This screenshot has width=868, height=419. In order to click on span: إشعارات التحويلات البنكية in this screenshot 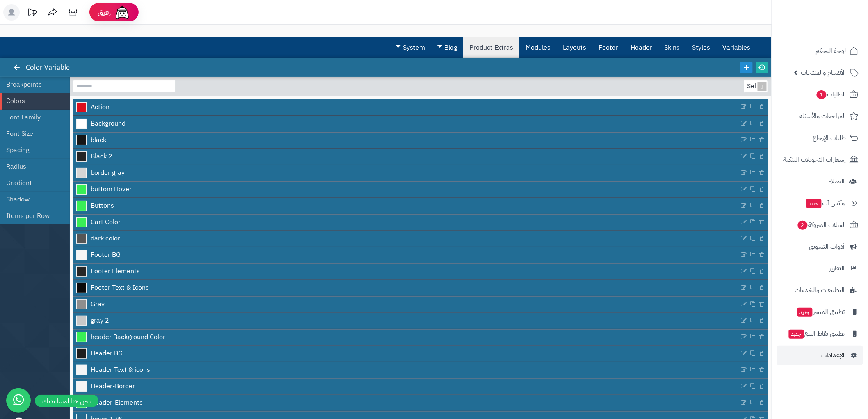, I will do `click(815, 159)`.